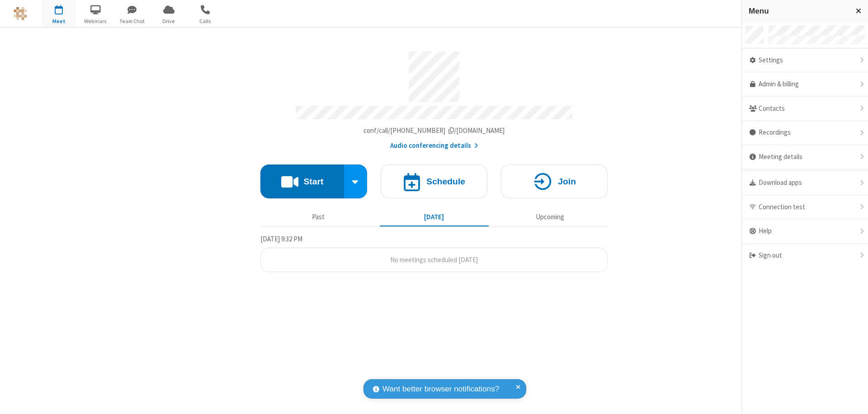 Image resolution: width=868 pixels, height=414 pixels. What do you see at coordinates (567, 181) in the screenshot?
I see `h4: Join` at bounding box center [567, 181].